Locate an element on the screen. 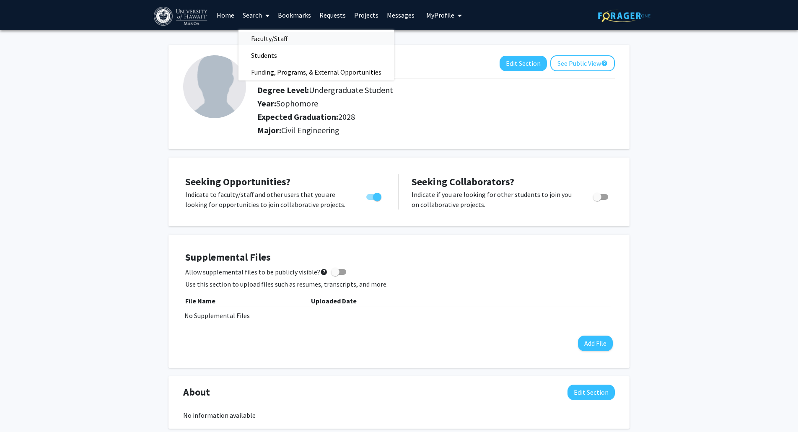  b: File Name is located at coordinates (200, 301).